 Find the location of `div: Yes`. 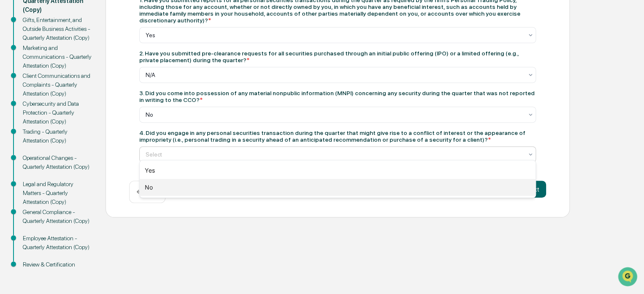

div: Yes is located at coordinates (338, 170).